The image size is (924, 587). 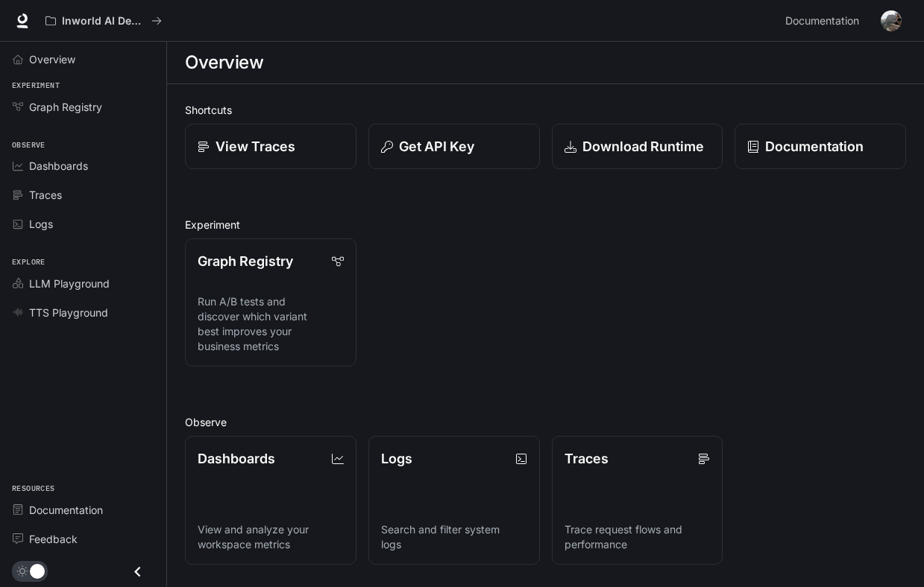 What do you see at coordinates (271, 302) in the screenshot?
I see `a: Graph RegistryRun A/B tests and discover which variant best improves your business metrics` at bounding box center [271, 302].